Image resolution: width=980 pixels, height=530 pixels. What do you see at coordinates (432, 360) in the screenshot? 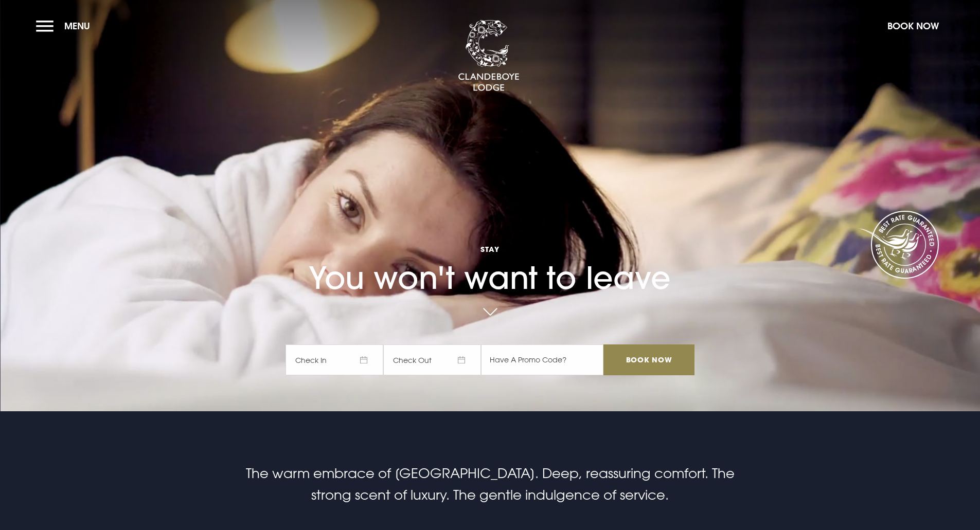
I see `span: Check Out` at bounding box center [432, 360].